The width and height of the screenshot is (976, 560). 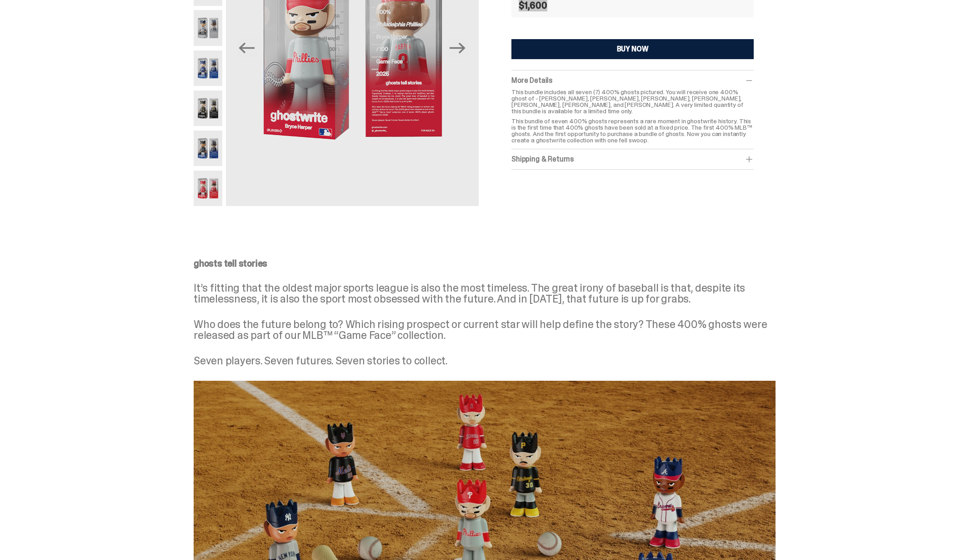 I want to click on div: Shipping & Returns, so click(x=633, y=160).